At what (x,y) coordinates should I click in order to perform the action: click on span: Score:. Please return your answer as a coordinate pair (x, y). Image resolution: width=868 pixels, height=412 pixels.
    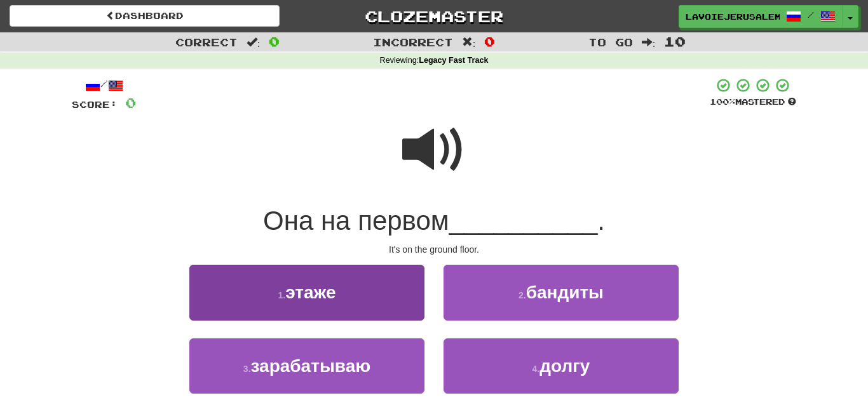
    Looking at the image, I should click on (95, 104).